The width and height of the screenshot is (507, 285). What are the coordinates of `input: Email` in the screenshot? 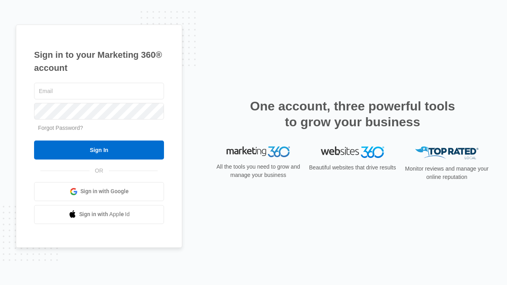 It's located at (99, 91).